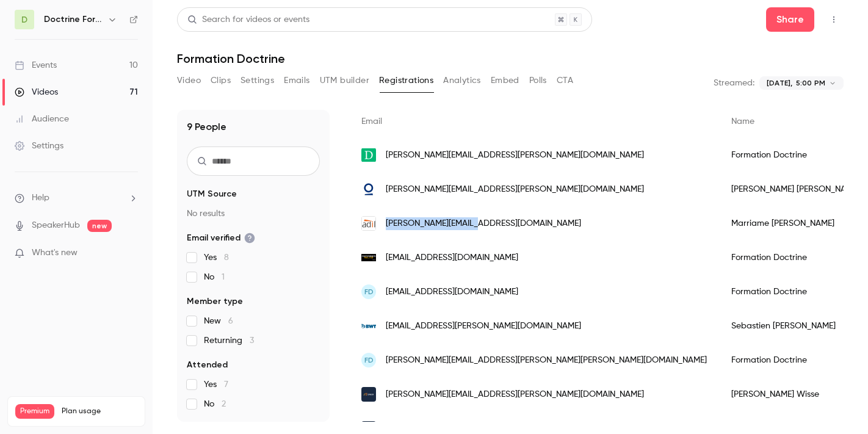  What do you see at coordinates (790, 20) in the screenshot?
I see `button: Share` at bounding box center [790, 20].